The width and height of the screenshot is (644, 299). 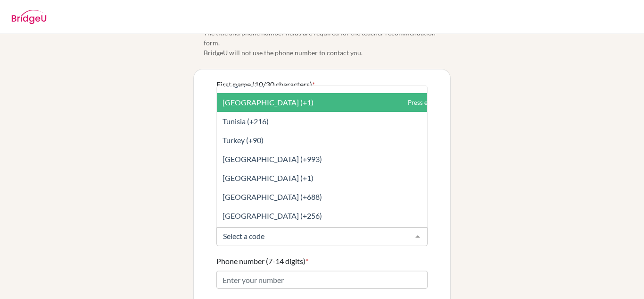 What do you see at coordinates (322, 279) in the screenshot?
I see `input: Enter your number` at bounding box center [322, 279].